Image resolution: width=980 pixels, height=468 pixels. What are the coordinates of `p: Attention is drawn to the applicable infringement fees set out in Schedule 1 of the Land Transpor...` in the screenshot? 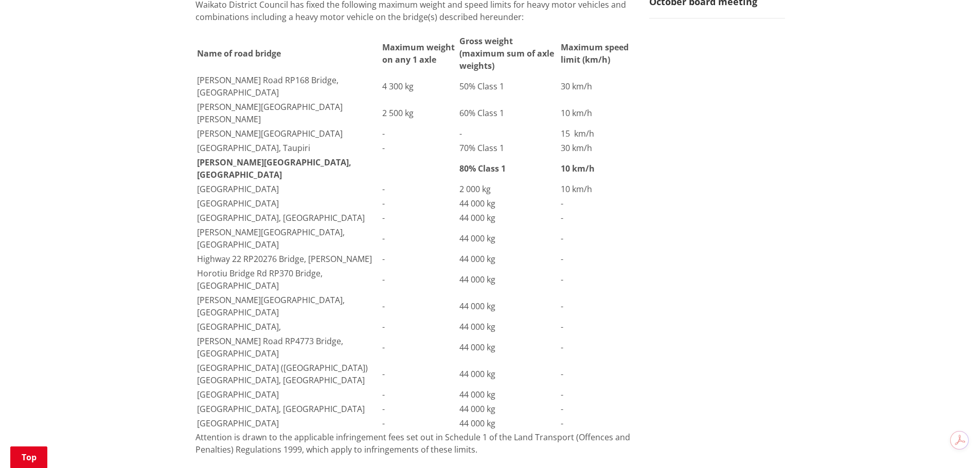 It's located at (415, 443).